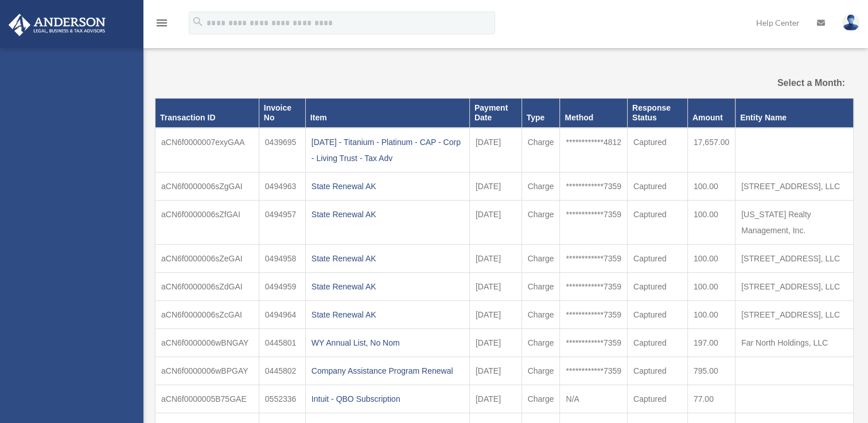 Image resolution: width=868 pixels, height=423 pixels. Describe the element at coordinates (207, 314) in the screenshot. I see `td: aCN6f0000006sZcGAI` at that location.